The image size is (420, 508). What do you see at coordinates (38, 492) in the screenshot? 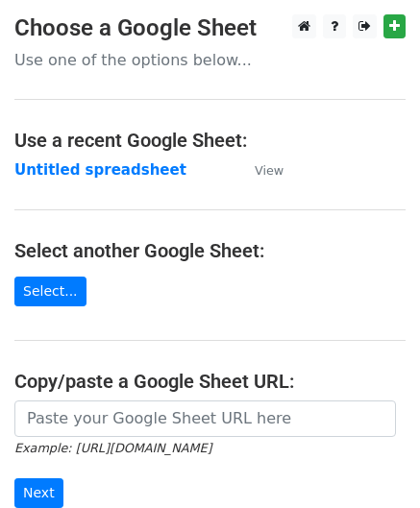
I see `input: Next` at bounding box center [38, 492].